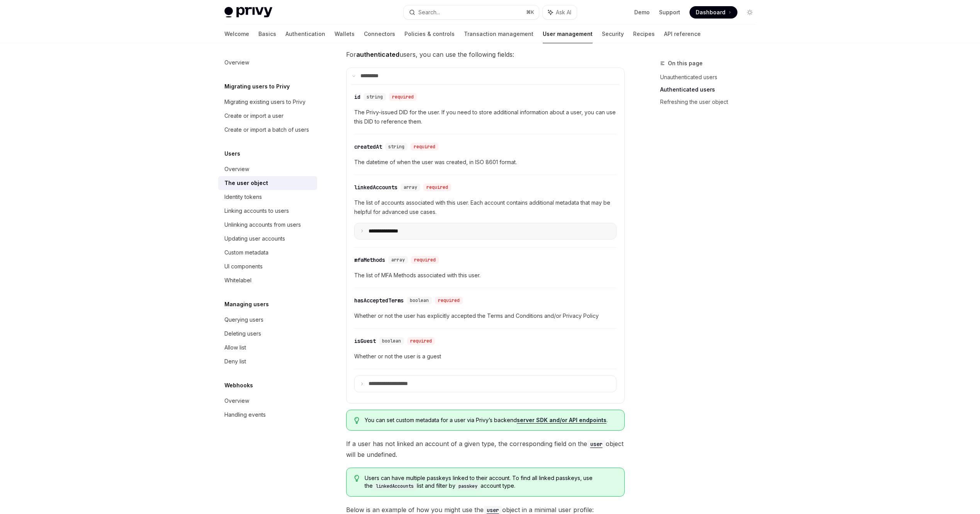  Describe the element at coordinates (245, 415) in the screenshot. I see `div: Handling events` at that location.